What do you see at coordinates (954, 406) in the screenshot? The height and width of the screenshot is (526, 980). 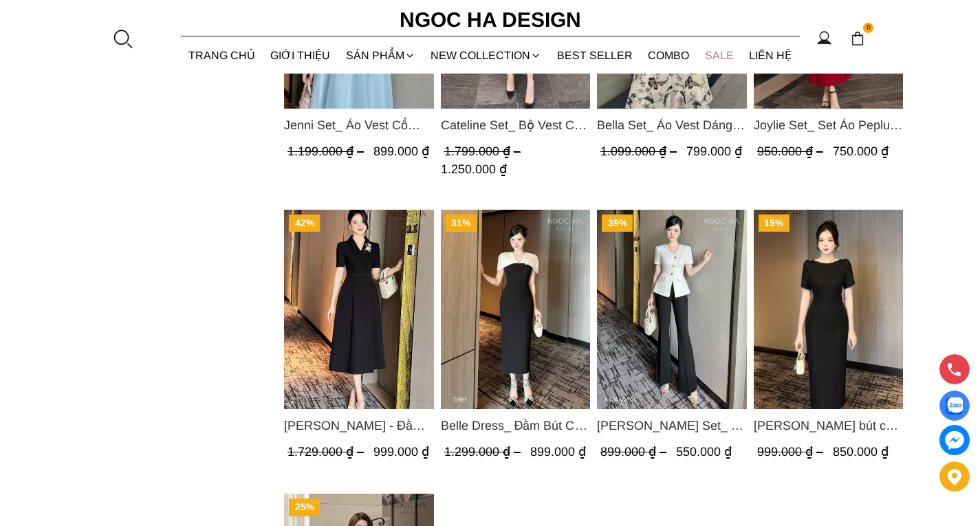 I see `img: Display image` at bounding box center [954, 406].